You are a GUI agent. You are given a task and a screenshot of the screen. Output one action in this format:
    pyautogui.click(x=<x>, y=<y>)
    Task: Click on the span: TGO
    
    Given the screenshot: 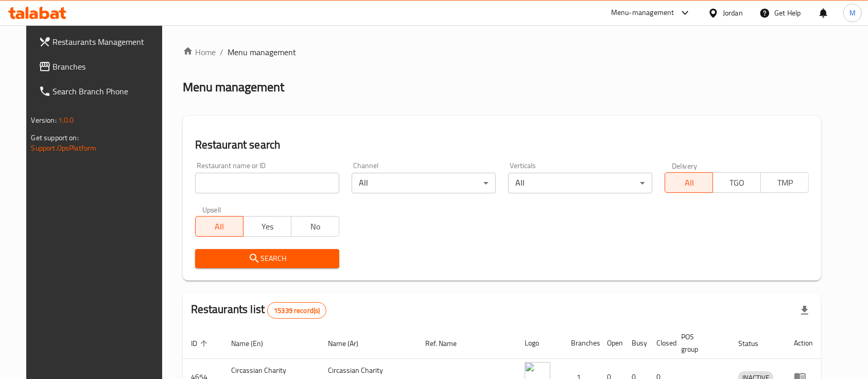 What is the action you would take?
    pyautogui.click(x=737, y=182)
    